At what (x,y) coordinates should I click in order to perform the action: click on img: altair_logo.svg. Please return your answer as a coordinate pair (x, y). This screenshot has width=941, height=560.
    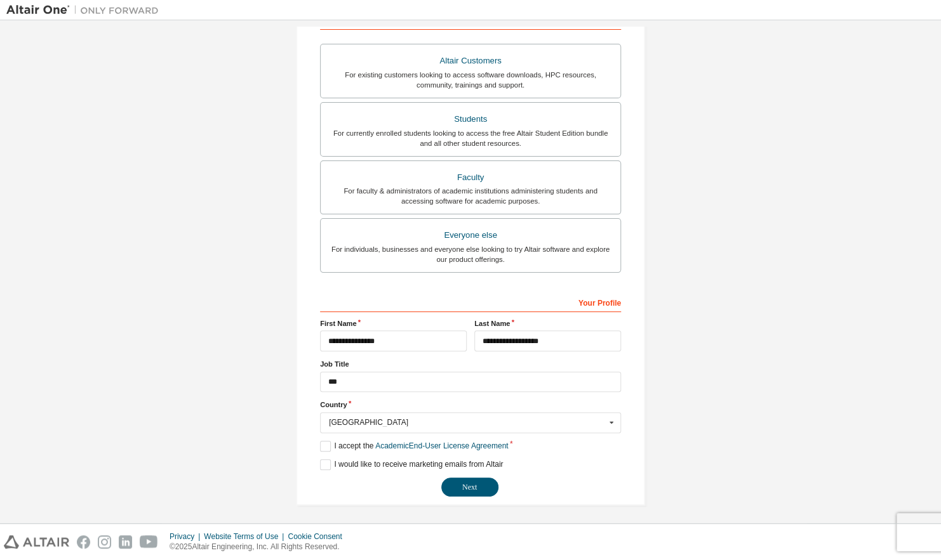
    Looking at the image, I should click on (36, 541).